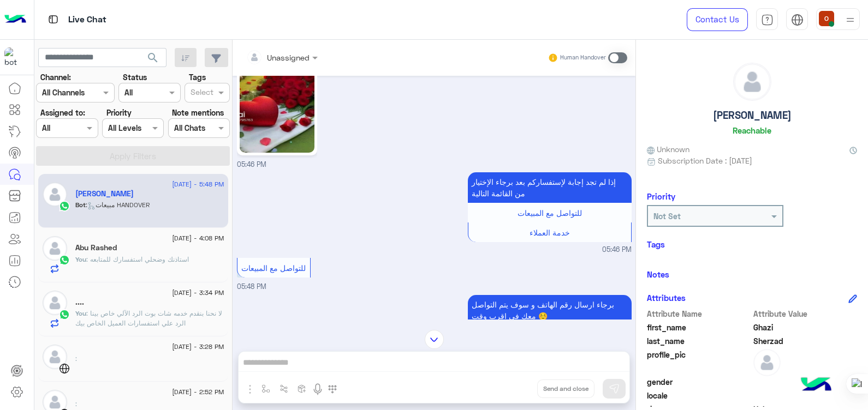 The width and height of the screenshot is (868, 410). What do you see at coordinates (138, 260) in the screenshot?
I see `span: استاذنك وضحلي استفسارك للمتابعه` at bounding box center [138, 260].